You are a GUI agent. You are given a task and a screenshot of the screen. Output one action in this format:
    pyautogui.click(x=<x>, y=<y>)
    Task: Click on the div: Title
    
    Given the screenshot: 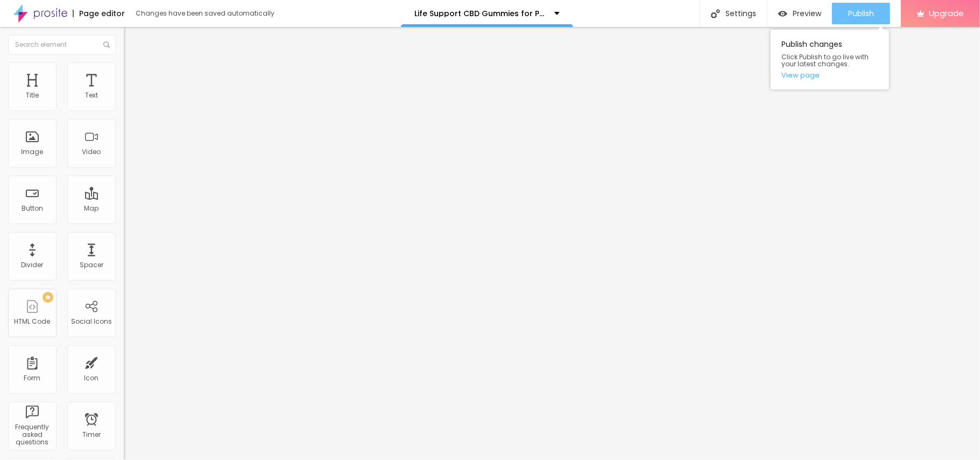 What is the action you would take?
    pyautogui.click(x=32, y=95)
    